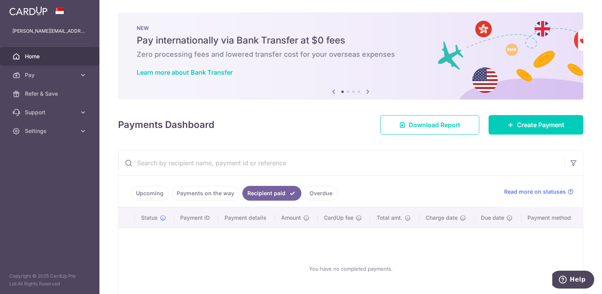 The width and height of the screenshot is (602, 294). What do you see at coordinates (50, 56) in the screenshot?
I see `span: Home` at bounding box center [50, 56].